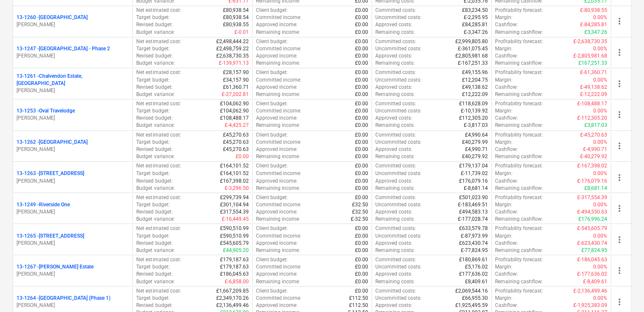  Describe the element at coordinates (234, 204) in the screenshot. I see `p: £301,104.94` at that location.